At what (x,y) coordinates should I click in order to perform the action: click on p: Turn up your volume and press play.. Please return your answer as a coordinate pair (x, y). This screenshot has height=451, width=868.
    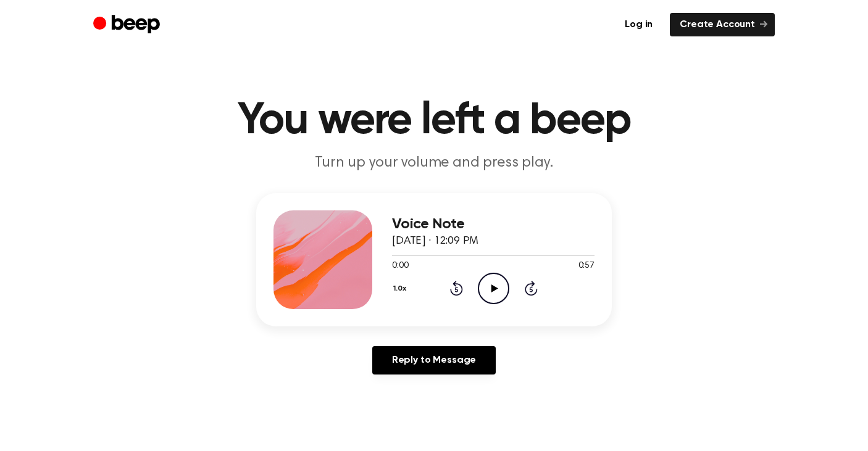
    Looking at the image, I should click on (434, 163).